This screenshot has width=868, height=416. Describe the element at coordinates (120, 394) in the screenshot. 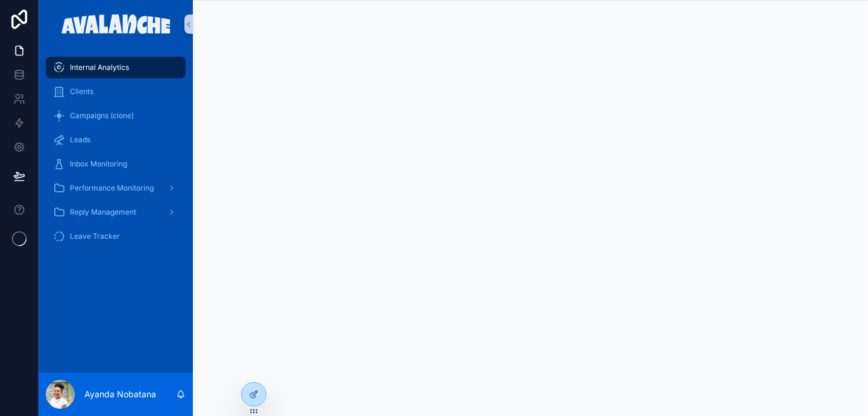

I see `p: Ayanda Nobatana` at that location.